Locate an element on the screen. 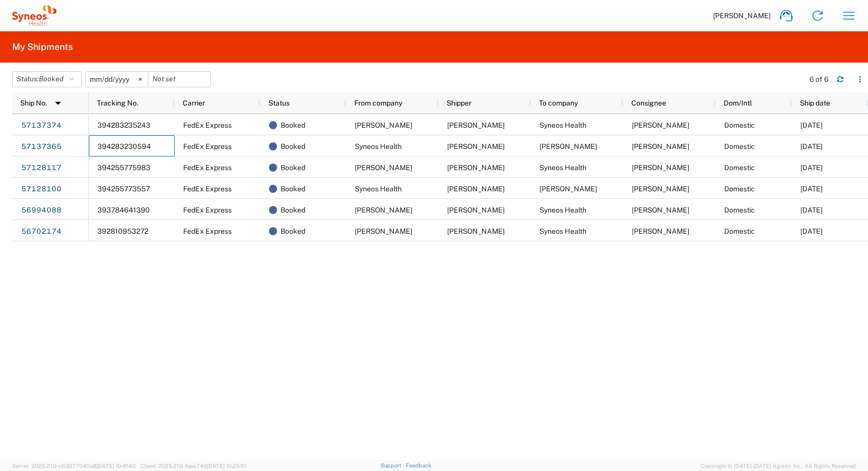 The image size is (868, 471). span: Ship date is located at coordinates (815, 103).